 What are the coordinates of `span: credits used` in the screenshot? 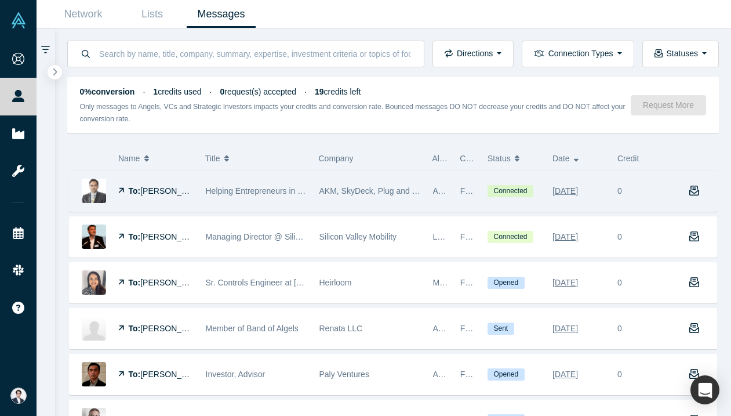 It's located at (177, 92).